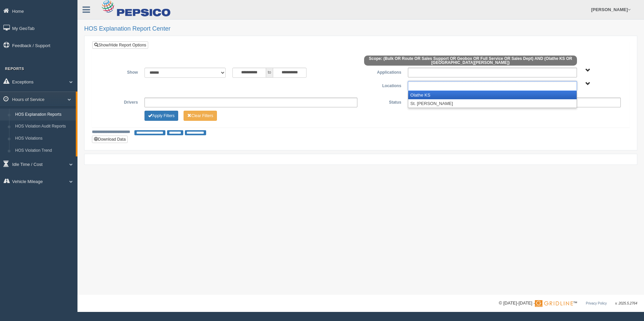 Image resolution: width=644 pixels, height=321 pixels. What do you see at coordinates (554, 304) in the screenshot?
I see `img: Gridline` at bounding box center [554, 304].